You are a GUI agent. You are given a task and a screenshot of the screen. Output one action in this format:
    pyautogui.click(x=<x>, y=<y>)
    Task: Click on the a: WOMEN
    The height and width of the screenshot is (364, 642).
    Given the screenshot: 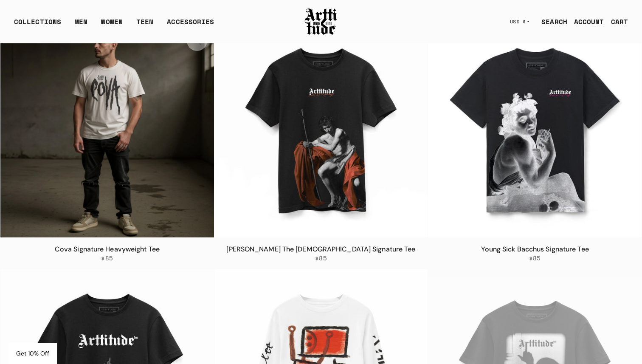 What is the action you would take?
    pyautogui.click(x=112, y=25)
    